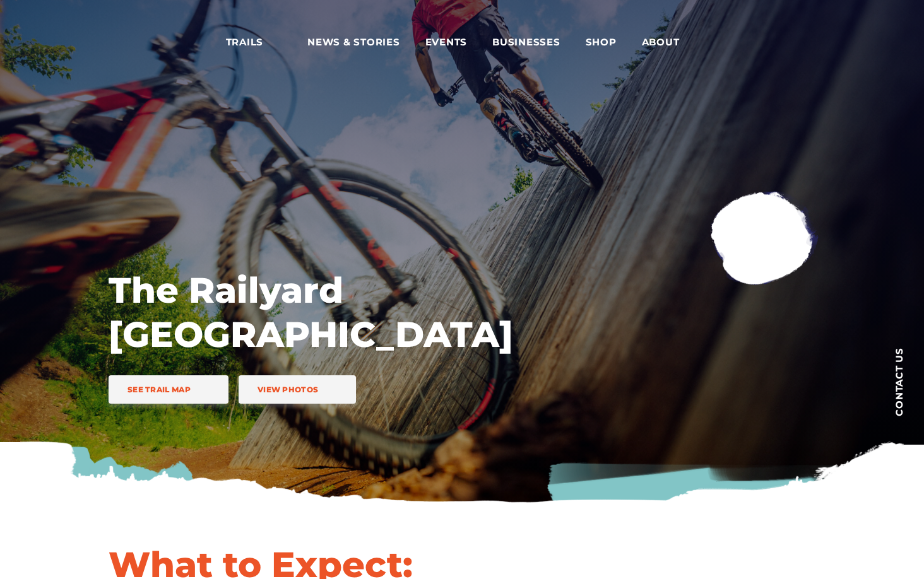 This screenshot has width=924, height=579. Describe the element at coordinates (159, 390) in the screenshot. I see `span: See Trail Map` at that location.